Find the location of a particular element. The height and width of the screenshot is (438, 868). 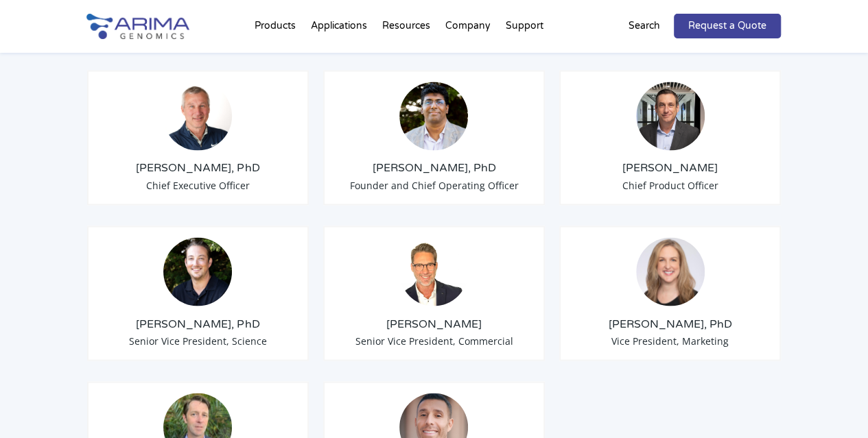

img: David-Duvall-Headshot.jpg is located at coordinates (433, 272).